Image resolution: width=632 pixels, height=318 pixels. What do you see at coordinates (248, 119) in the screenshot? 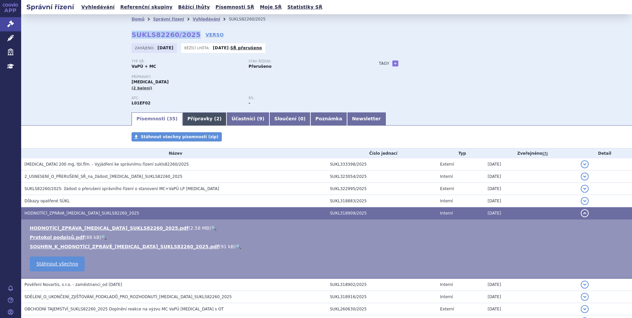
I see `a: Účastníci (9)` at bounding box center [248, 119].